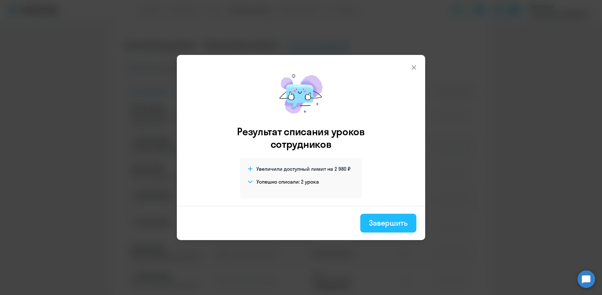 The height and width of the screenshot is (295, 602). I want to click on div: Завершить, so click(388, 223).